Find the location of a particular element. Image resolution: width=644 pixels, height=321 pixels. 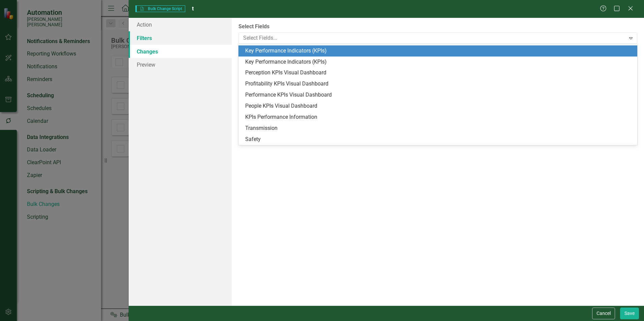

div: Profitability KPIs Visual Dashboard is located at coordinates (439, 84).